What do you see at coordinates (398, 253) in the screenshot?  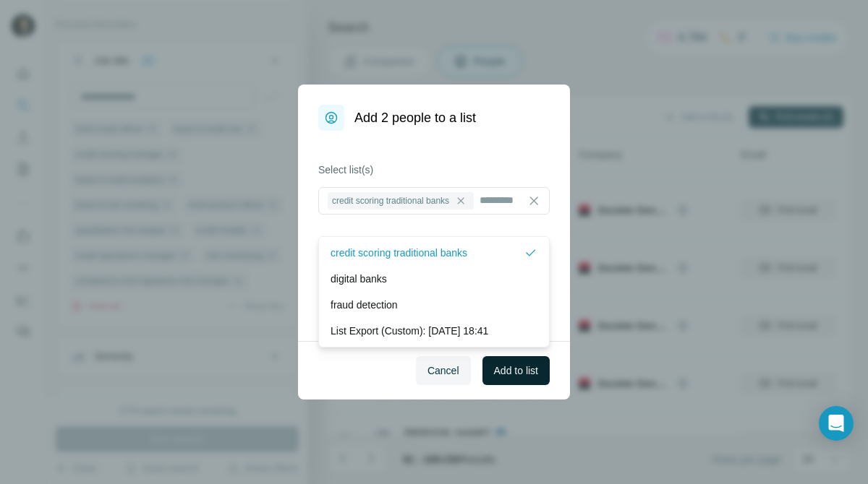 I see `p: credit scoring traditional banks` at bounding box center [398, 253].